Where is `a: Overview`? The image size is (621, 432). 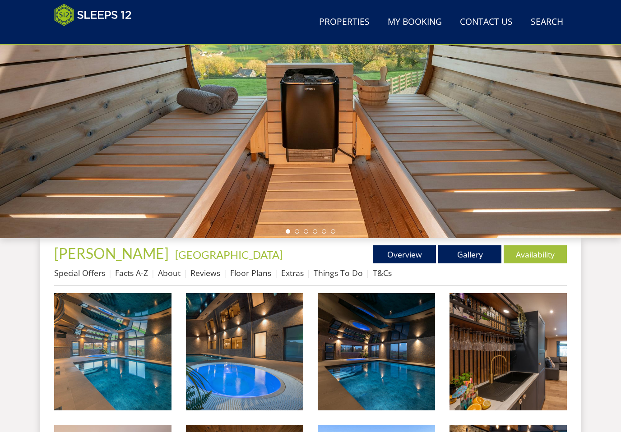
a: Overview is located at coordinates (404, 255).